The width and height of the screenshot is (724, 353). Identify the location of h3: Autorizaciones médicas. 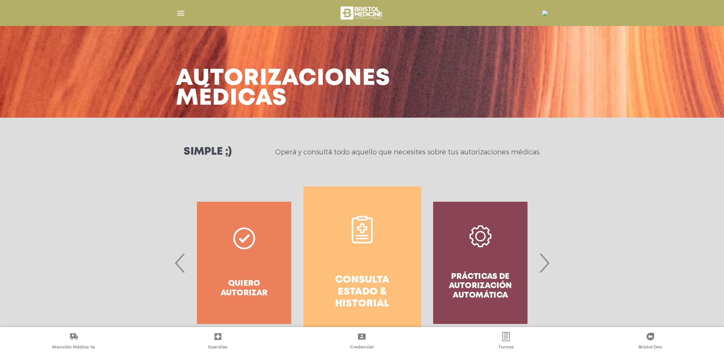
(283, 89).